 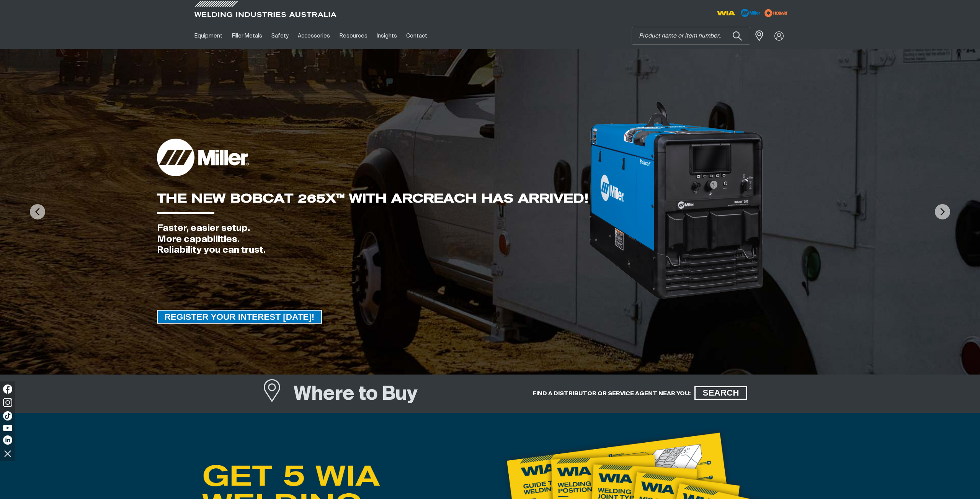 I want to click on h5: FIND A DISTRIBUTOR OR SERVICE AGENT NEAR YOU:, so click(x=612, y=394).